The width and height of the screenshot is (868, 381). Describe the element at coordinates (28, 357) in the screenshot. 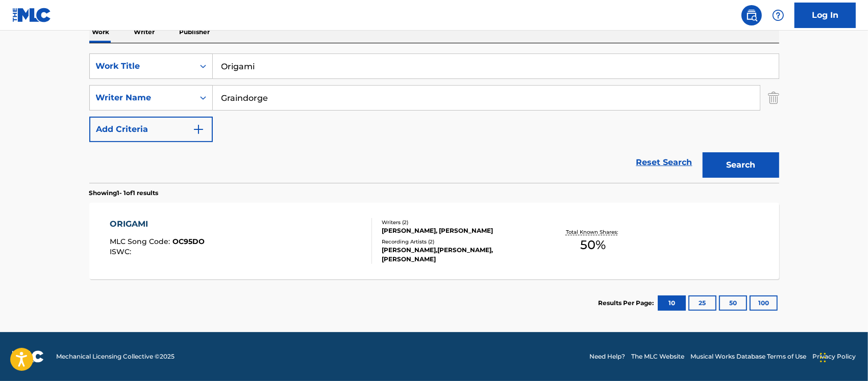

I see `img: logo` at that location.